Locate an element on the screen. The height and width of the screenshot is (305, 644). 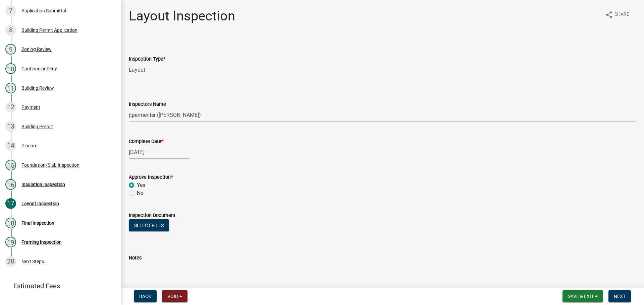
label: No is located at coordinates (140, 194).